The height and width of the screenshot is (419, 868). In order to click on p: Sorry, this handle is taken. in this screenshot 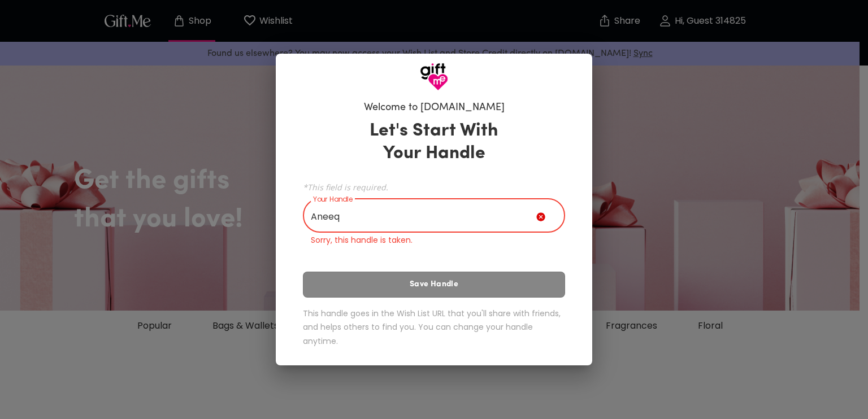, I will do `click(434, 240)`.